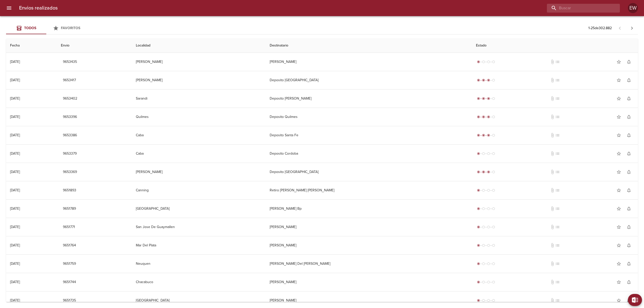 The width and height of the screenshot is (644, 308). Describe the element at coordinates (70, 264) in the screenshot. I see `button: 9651759` at that location.